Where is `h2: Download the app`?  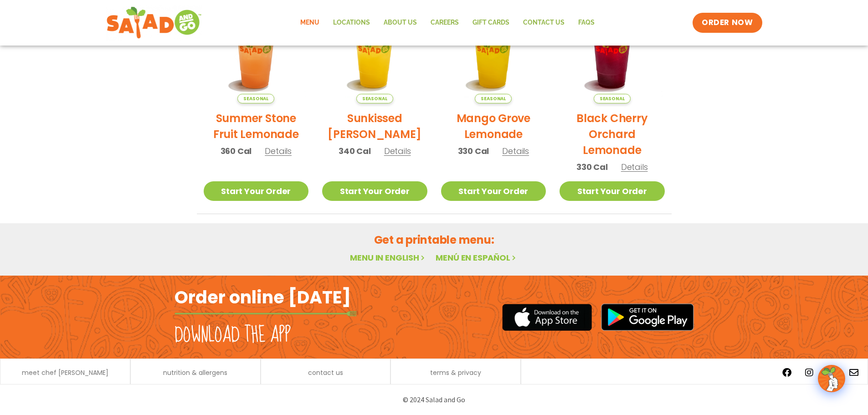
h2: Download the app is located at coordinates (232, 335).